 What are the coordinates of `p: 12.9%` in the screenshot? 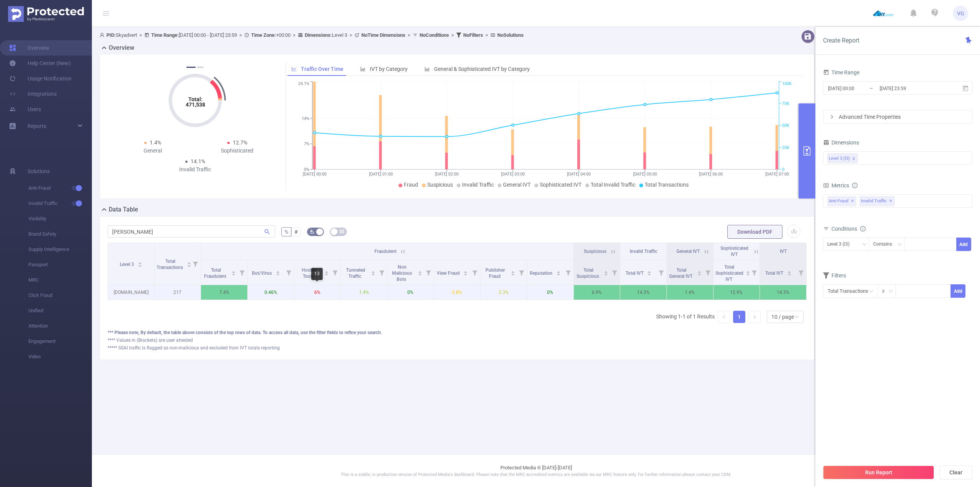 It's located at (737, 292).